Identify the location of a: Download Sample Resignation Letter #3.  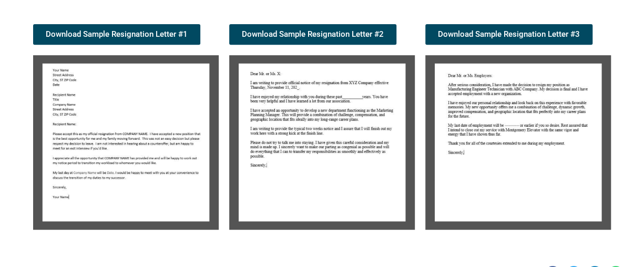
(509, 34).